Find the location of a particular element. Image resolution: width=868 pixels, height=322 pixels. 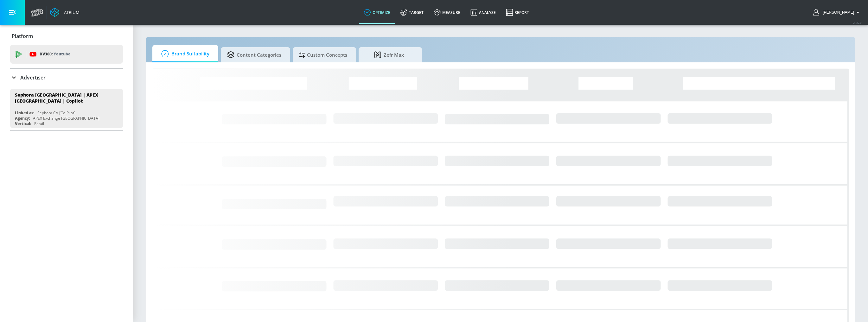

div: Vertical: is located at coordinates (23, 123).